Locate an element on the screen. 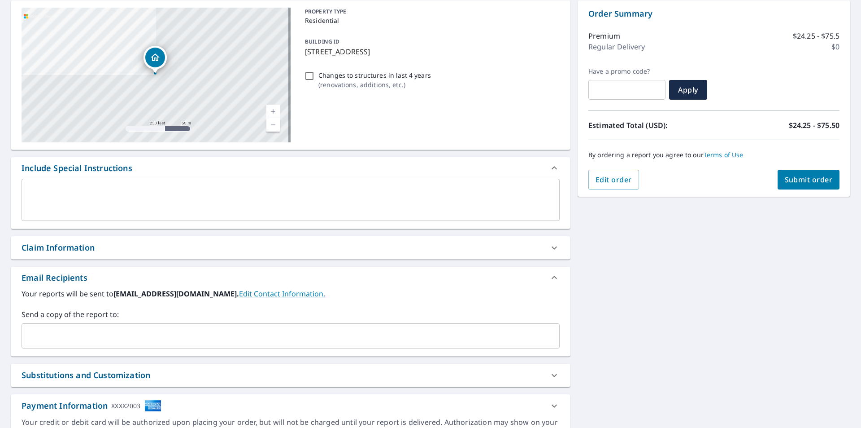 The height and width of the screenshot is (428, 861). div: Payment Information is located at coordinates (92, 405).